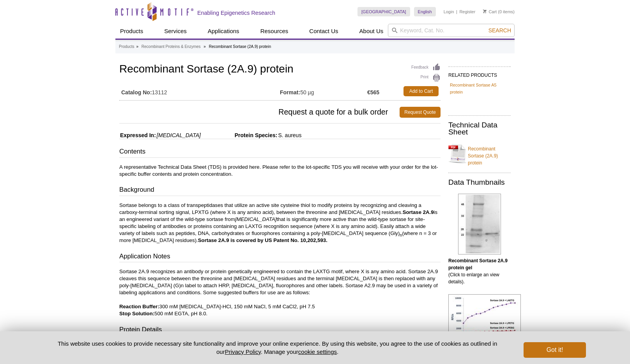  Describe the element at coordinates (372, 31) in the screenshot. I see `a: About Us` at that location.